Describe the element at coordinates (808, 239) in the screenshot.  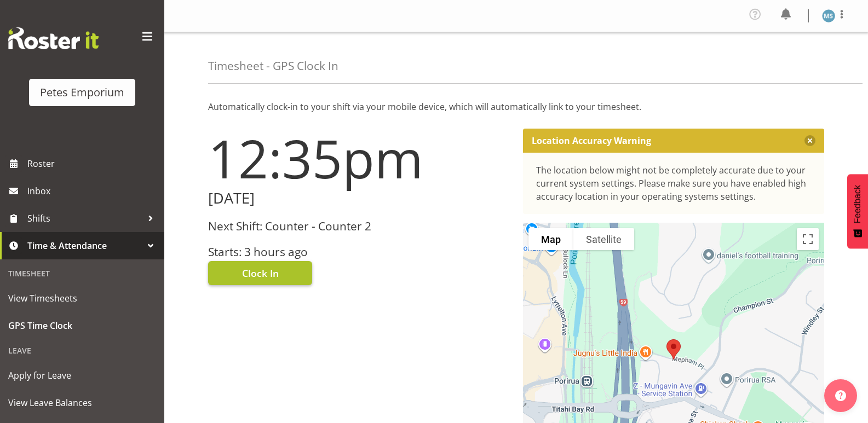
I see `button: Toggle fullscreen view` at that location.